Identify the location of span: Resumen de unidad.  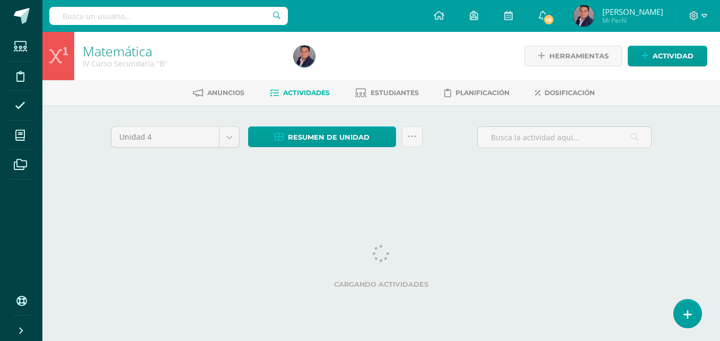
(329, 137).